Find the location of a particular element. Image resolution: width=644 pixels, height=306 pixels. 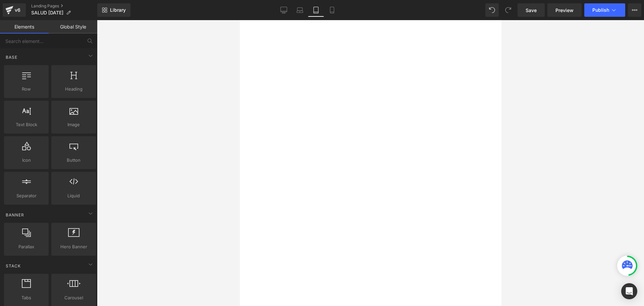

a: Tablet is located at coordinates (316, 10).